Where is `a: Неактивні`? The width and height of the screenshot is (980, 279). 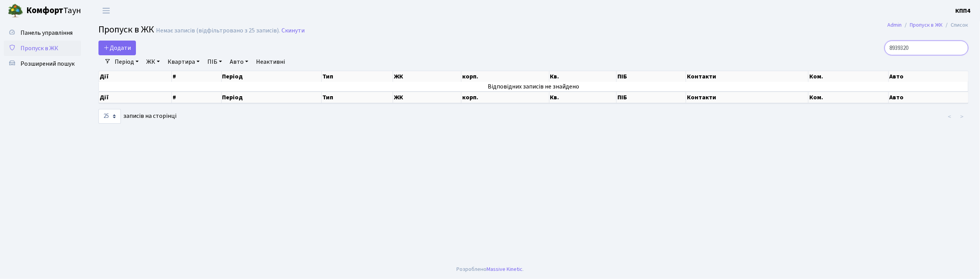
a: Неактивні is located at coordinates (271, 62).